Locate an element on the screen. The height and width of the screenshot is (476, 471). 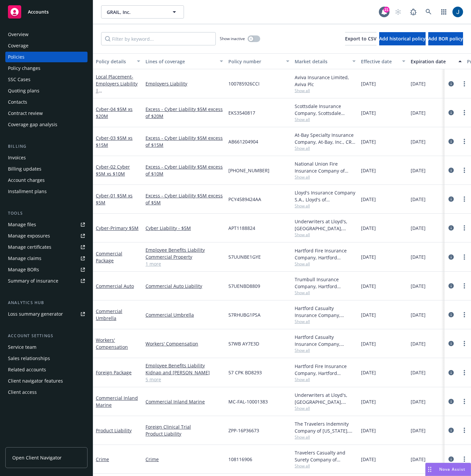
a: Excess - Cyber Liability $5M excess of $5M is located at coordinates (184, 200).